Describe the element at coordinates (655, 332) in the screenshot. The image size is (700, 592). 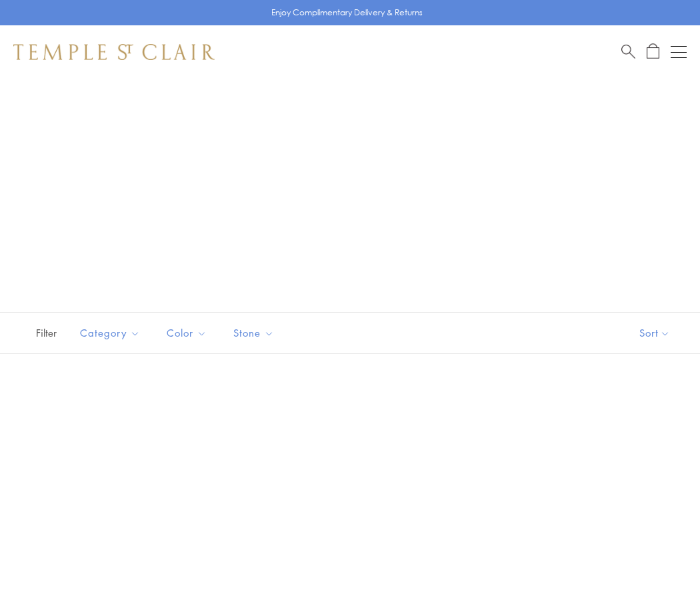
I see `button: Show sort by` at that location.